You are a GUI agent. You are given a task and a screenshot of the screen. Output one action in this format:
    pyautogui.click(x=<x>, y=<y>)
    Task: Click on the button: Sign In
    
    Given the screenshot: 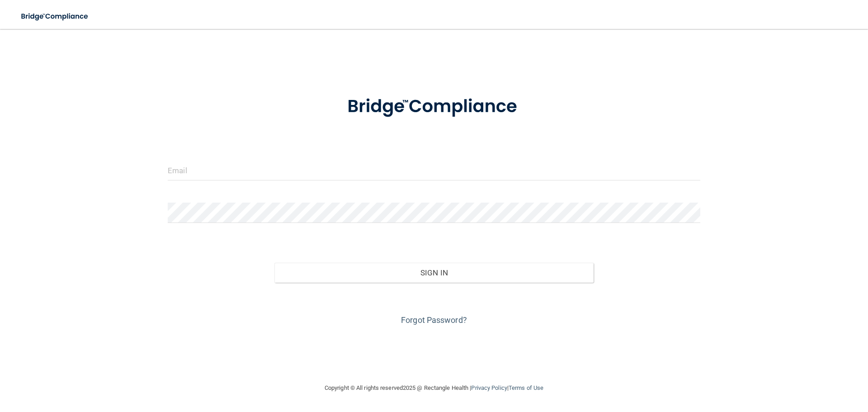 What is the action you would take?
    pyautogui.click(x=434, y=273)
    